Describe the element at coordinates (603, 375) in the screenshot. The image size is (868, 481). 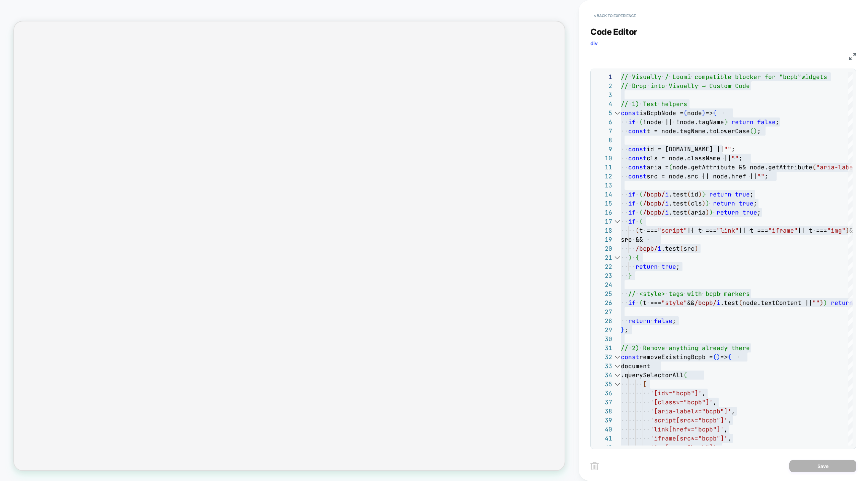
I see `div: 34` at that location.